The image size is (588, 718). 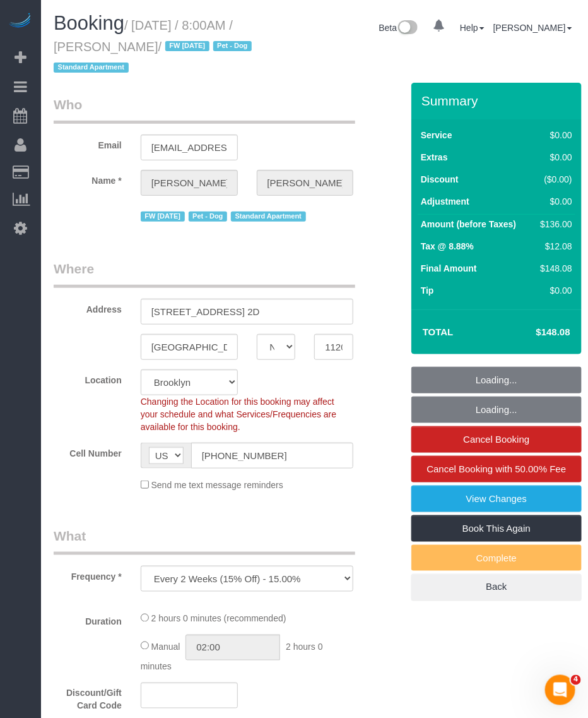 I want to click on strong: Total, so click(x=438, y=332).